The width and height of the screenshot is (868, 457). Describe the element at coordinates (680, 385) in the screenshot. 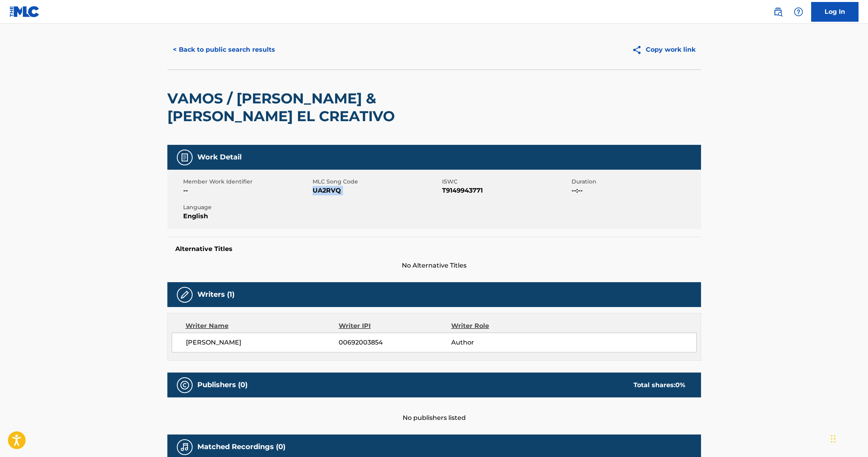

I see `span: 0 %` at that location.